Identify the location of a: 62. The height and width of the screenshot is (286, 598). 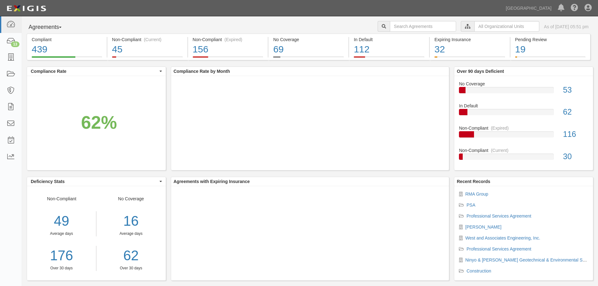
(131, 255).